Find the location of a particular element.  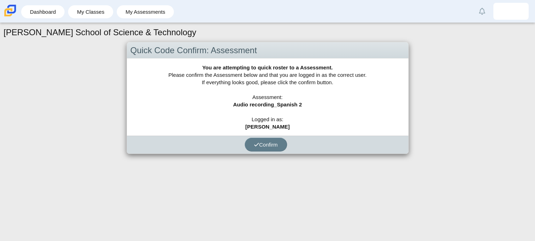

span: Confirm is located at coordinates (266, 145).